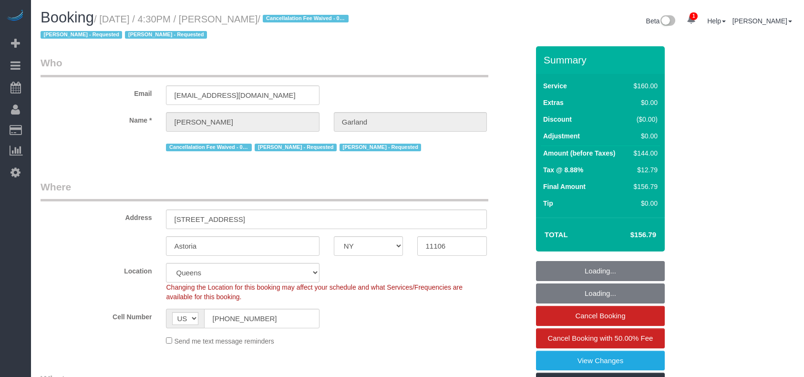 This screenshot has height=377, width=804. Describe the element at coordinates (96, 269) in the screenshot. I see `label: Location` at that location.